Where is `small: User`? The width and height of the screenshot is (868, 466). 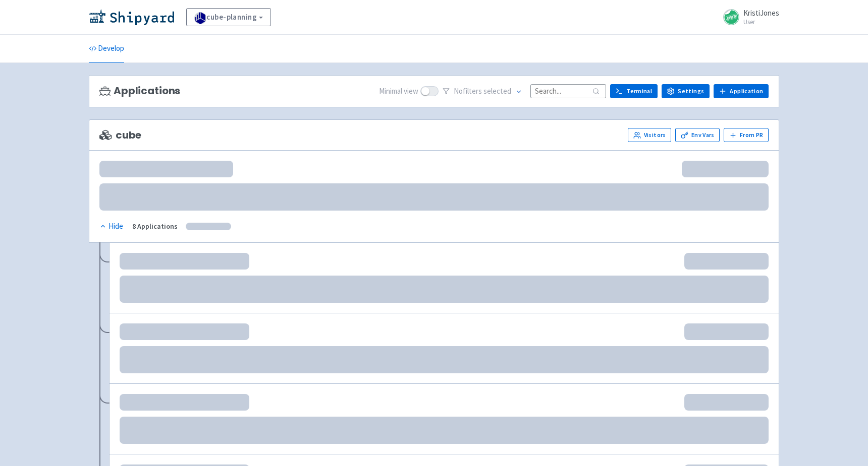 small: User is located at coordinates (760, 21).